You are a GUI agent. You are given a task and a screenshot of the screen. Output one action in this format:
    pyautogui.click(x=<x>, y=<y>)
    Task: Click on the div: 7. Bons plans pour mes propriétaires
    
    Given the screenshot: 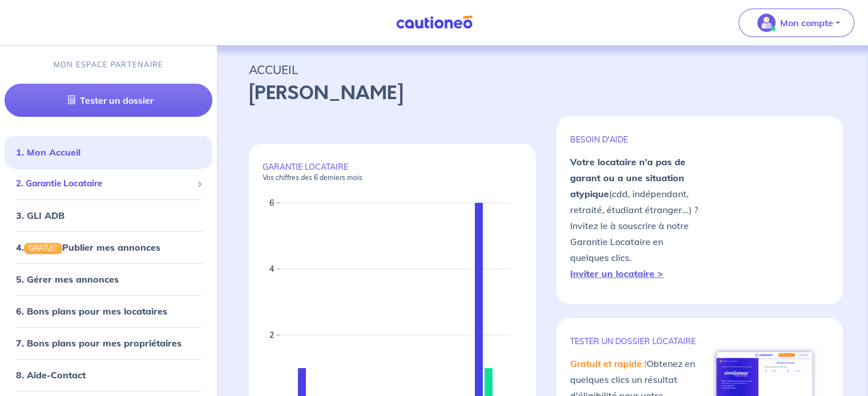 What is the action you would take?
    pyautogui.click(x=109, y=343)
    